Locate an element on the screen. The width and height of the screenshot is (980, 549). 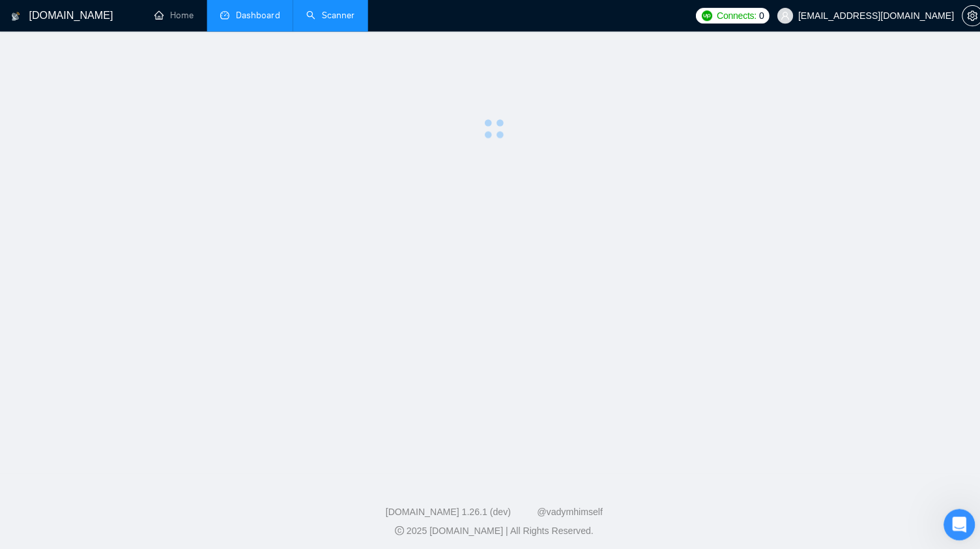
span: user is located at coordinates (779, 16).